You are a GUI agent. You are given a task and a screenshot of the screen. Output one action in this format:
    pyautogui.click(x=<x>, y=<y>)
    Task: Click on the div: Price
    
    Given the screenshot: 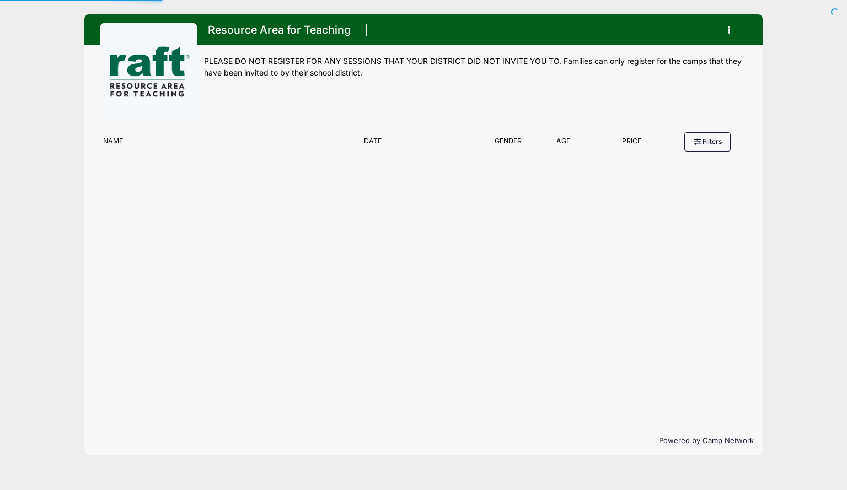 What is the action you would take?
    pyautogui.click(x=632, y=144)
    